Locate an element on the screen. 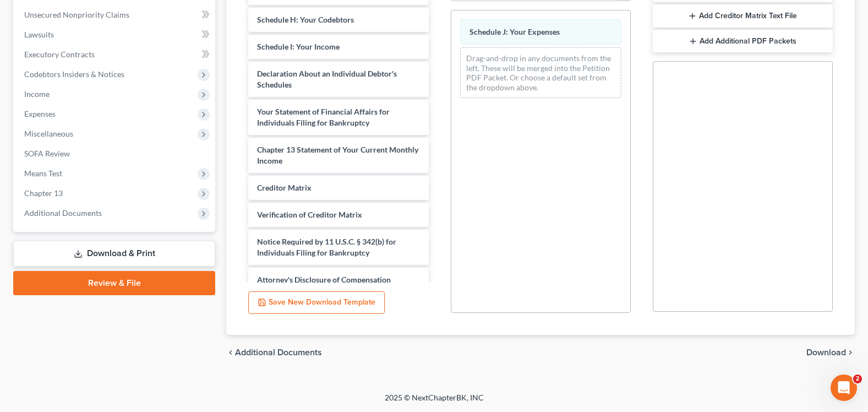 This screenshot has height=412, width=868. span: Chapter 13 Statement of Your Current Monthly Income is located at coordinates (337, 155).